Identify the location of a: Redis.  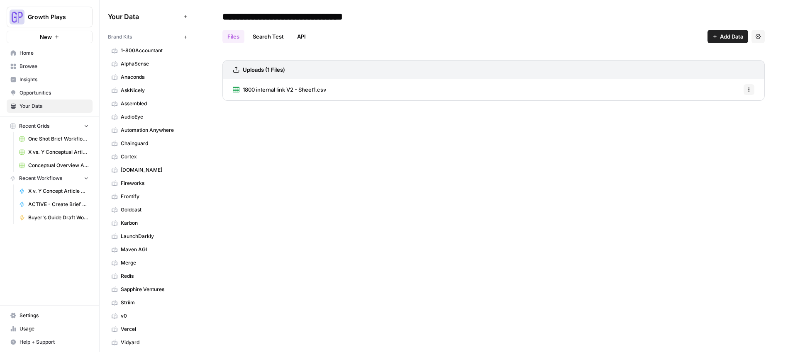
(149, 276).